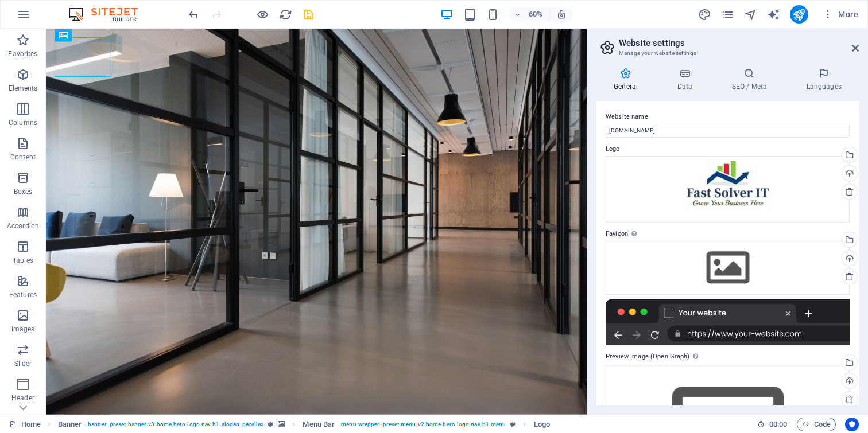  Describe the element at coordinates (23, 122) in the screenshot. I see `p: Columns` at that location.